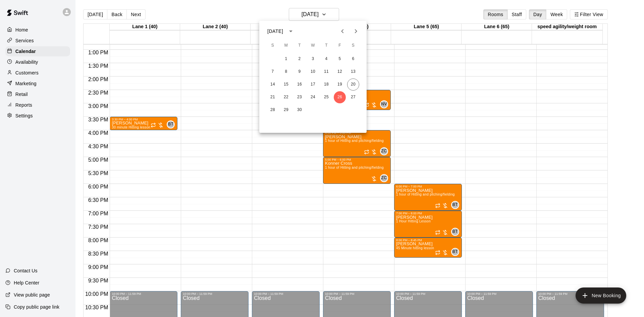  What do you see at coordinates (353, 97) in the screenshot?
I see `button: 27` at bounding box center [353, 97].